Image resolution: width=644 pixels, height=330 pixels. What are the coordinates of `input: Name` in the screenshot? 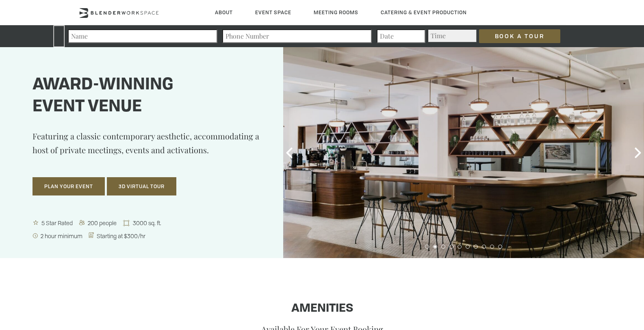 It's located at (143, 36).